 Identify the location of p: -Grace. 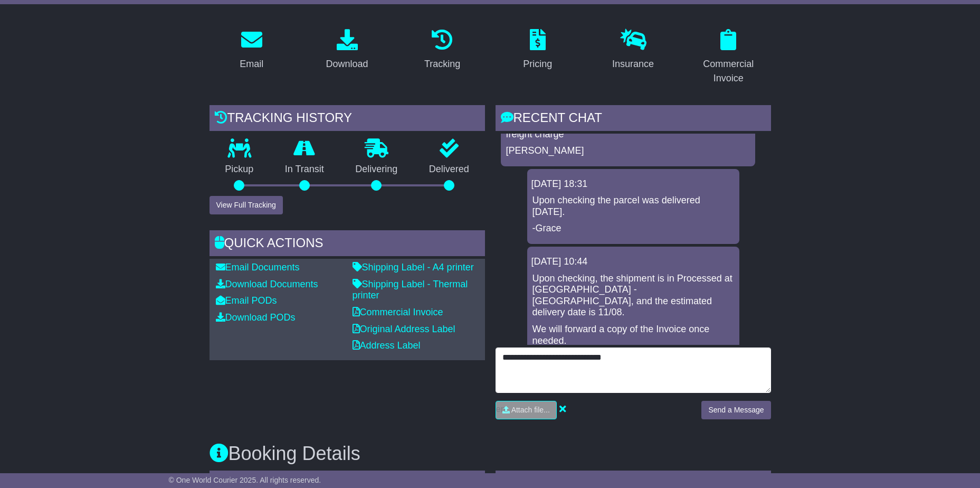
(633, 229).